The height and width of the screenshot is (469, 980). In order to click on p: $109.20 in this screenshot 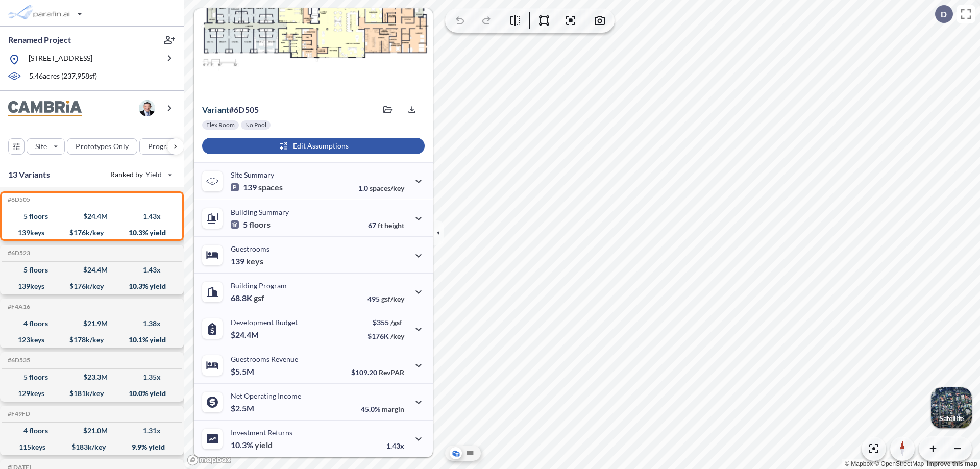, I will do `click(378, 372)`.